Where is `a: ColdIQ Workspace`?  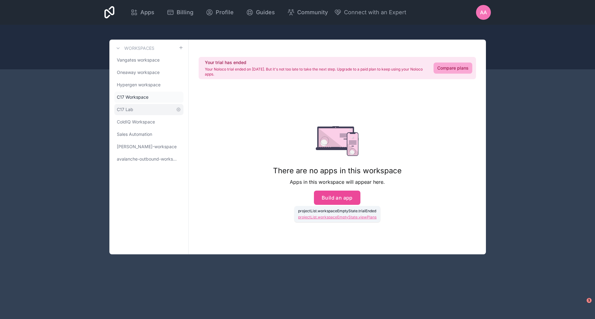 a: ColdIQ Workspace is located at coordinates (149, 122).